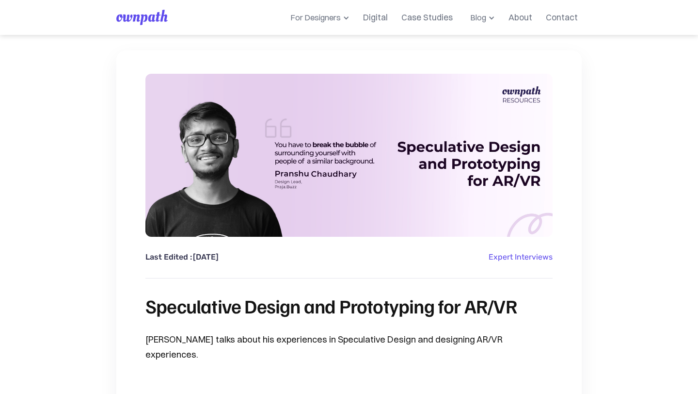 The width and height of the screenshot is (698, 394). What do you see at coordinates (520, 17) in the screenshot?
I see `a: About` at bounding box center [520, 17].